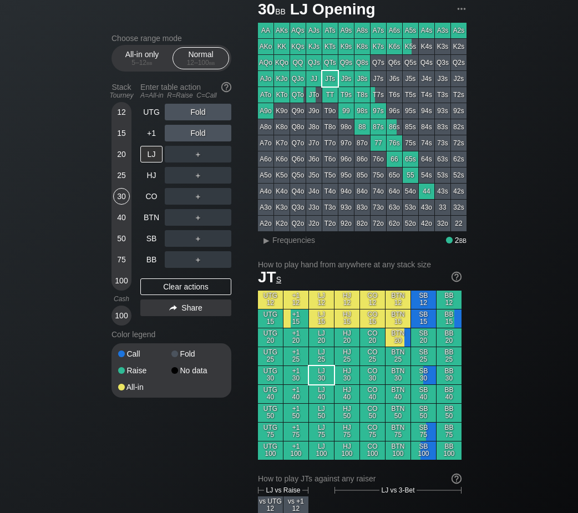  I want to click on div: BTN 20, so click(398, 337).